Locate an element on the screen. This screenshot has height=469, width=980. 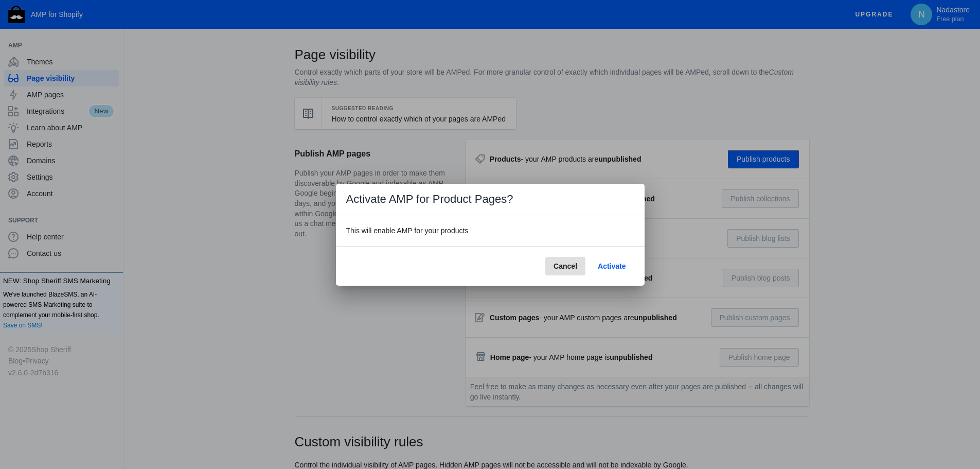
span: Cancel is located at coordinates (566, 266).